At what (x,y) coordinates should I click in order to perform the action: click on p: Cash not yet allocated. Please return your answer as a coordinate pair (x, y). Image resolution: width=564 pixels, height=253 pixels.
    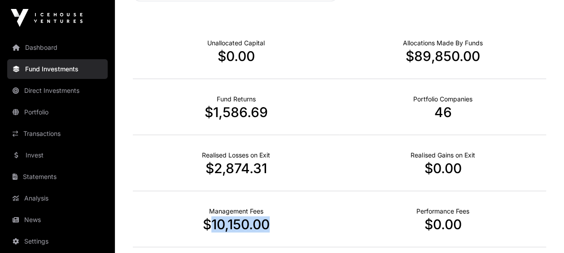
    Looking at the image, I should click on (236, 43).